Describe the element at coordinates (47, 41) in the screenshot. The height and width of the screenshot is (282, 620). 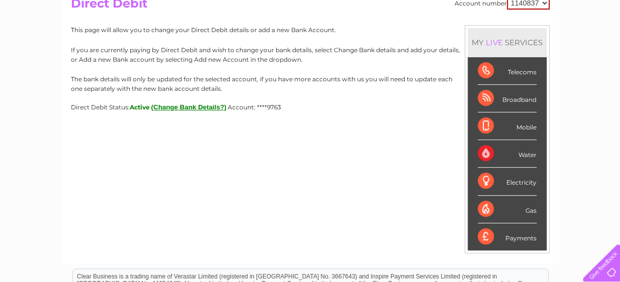
I see `img: logo.png` at that location.